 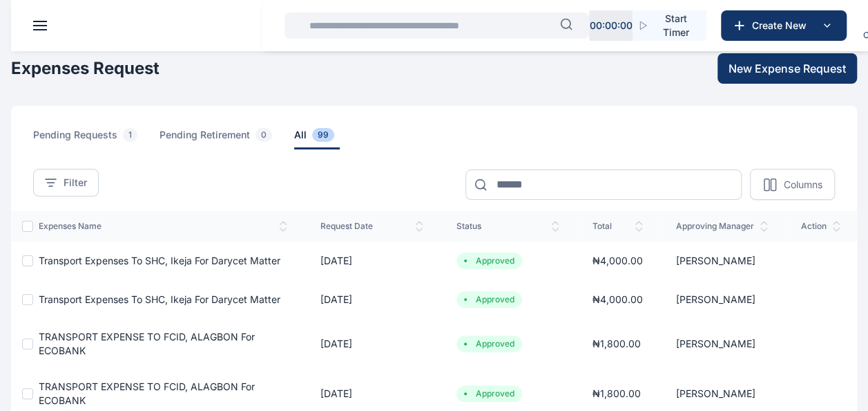 I want to click on p: Columns, so click(x=803, y=184).